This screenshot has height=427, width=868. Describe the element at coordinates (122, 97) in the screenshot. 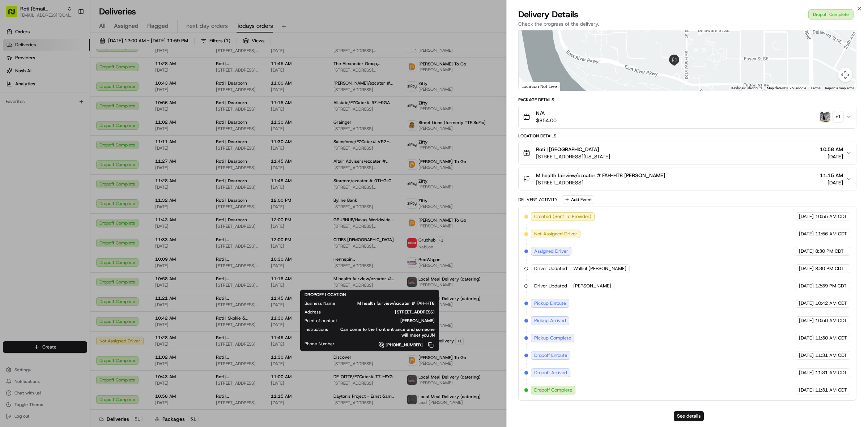

I see `button: See all` at that location.